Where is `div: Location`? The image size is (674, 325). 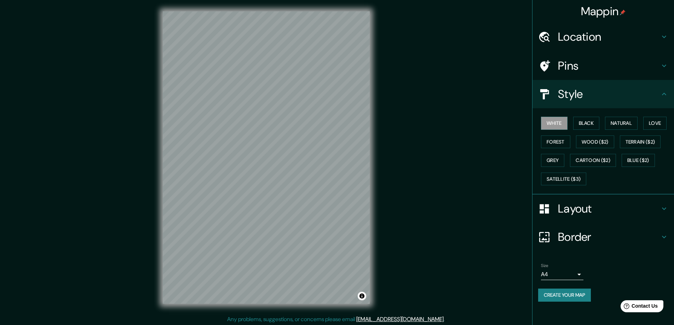 div: Location is located at coordinates (604, 37).